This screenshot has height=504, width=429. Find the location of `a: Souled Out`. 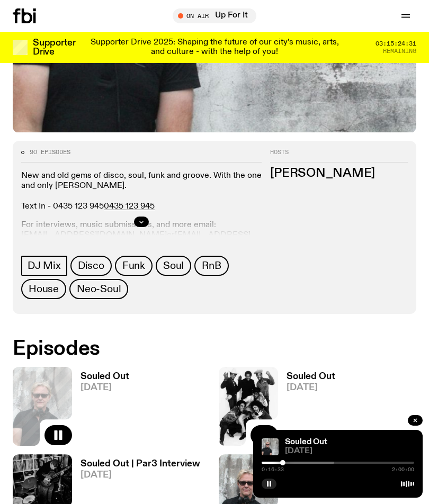

a: Souled Out is located at coordinates (306, 442).